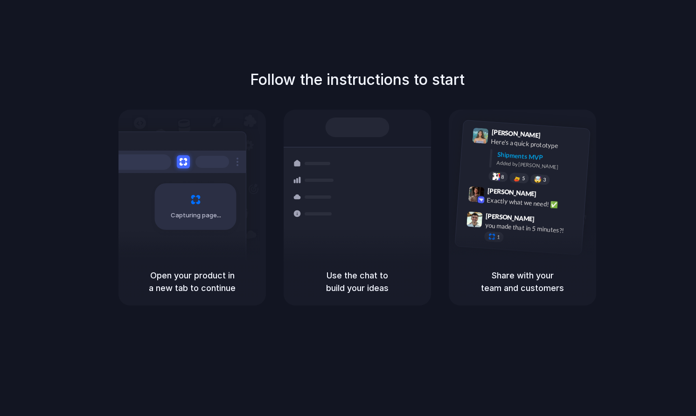 The image size is (696, 416). Describe the element at coordinates (533, 203) in the screenshot. I see `div: Exactly what we need! ✅` at that location.